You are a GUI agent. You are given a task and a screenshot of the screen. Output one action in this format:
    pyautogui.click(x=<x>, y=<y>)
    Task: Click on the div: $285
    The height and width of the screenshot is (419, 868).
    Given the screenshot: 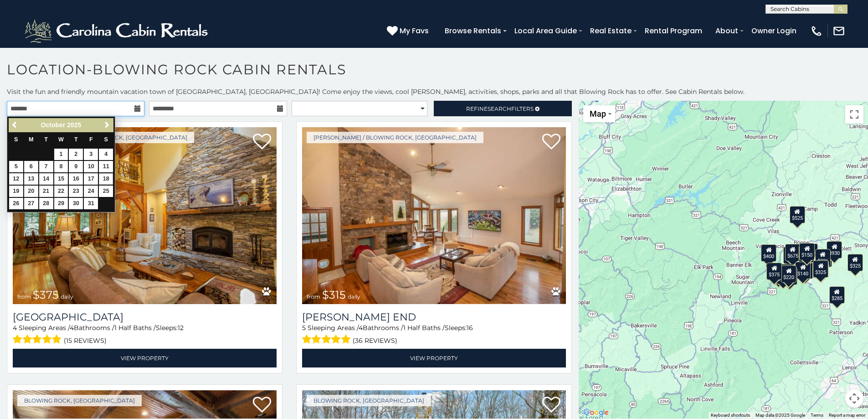 What is the action you would take?
    pyautogui.click(x=837, y=294)
    